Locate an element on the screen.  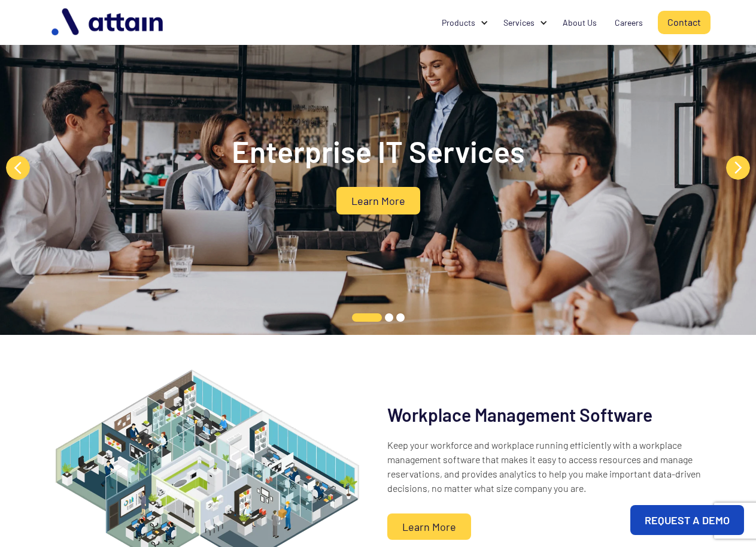
a: REQUEST A DEMO is located at coordinates (687, 520).